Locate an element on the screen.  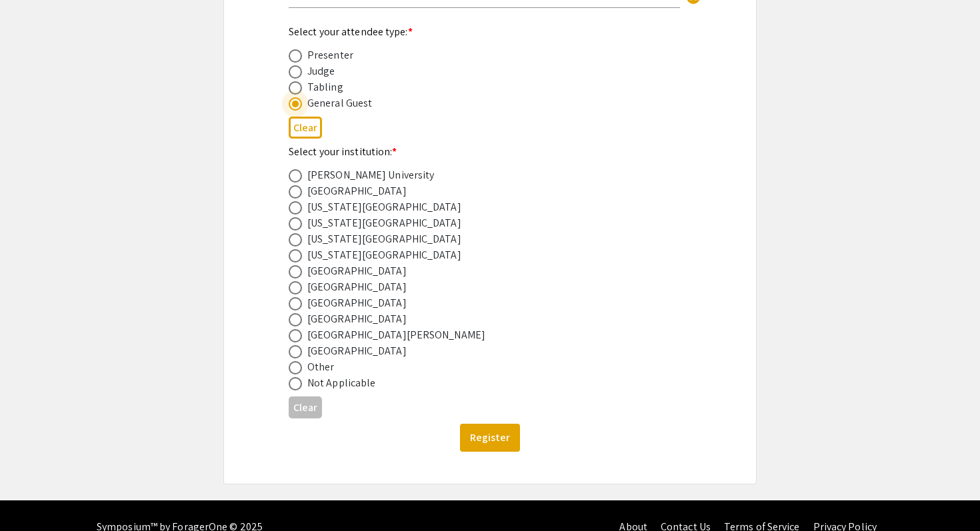
div: Presenter is located at coordinates (330, 55).